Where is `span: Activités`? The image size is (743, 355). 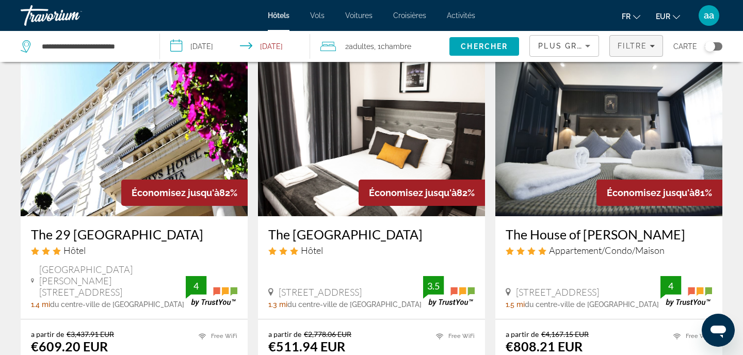
span: Activités is located at coordinates (461, 15).